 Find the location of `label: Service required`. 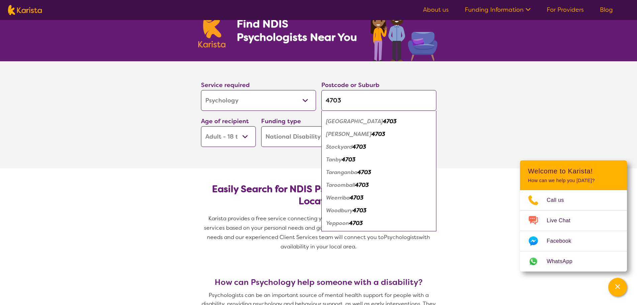

label: Service required is located at coordinates (225, 85).